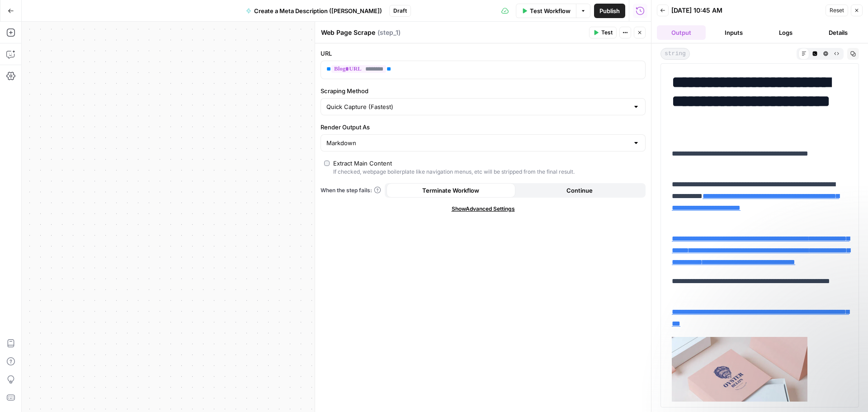  I want to click on span: Draft, so click(400, 11).